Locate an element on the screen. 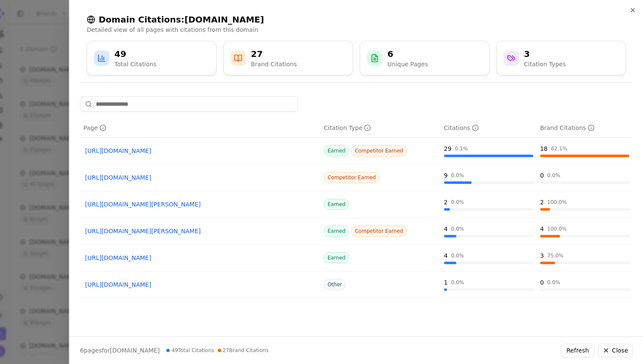 This screenshot has width=643, height=364. div: 49 is located at coordinates (135, 54).